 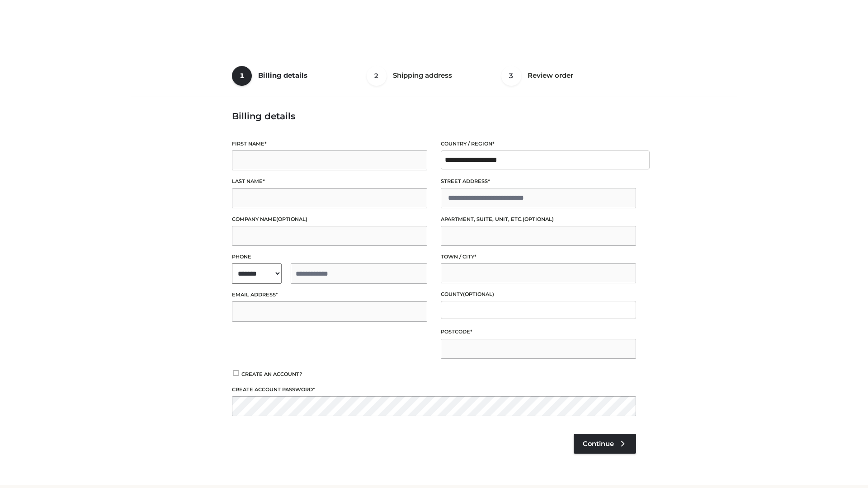 I want to click on a: Continue, so click(x=605, y=443).